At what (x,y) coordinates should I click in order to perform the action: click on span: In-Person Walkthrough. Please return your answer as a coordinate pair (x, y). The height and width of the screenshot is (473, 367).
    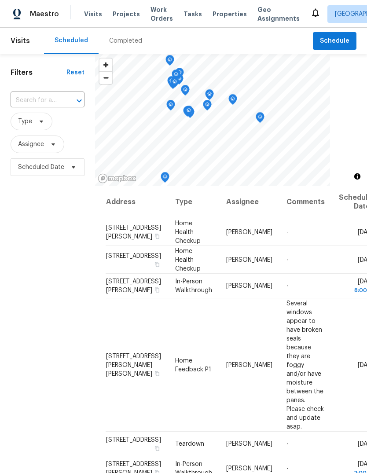
    Looking at the image, I should click on (194, 286).